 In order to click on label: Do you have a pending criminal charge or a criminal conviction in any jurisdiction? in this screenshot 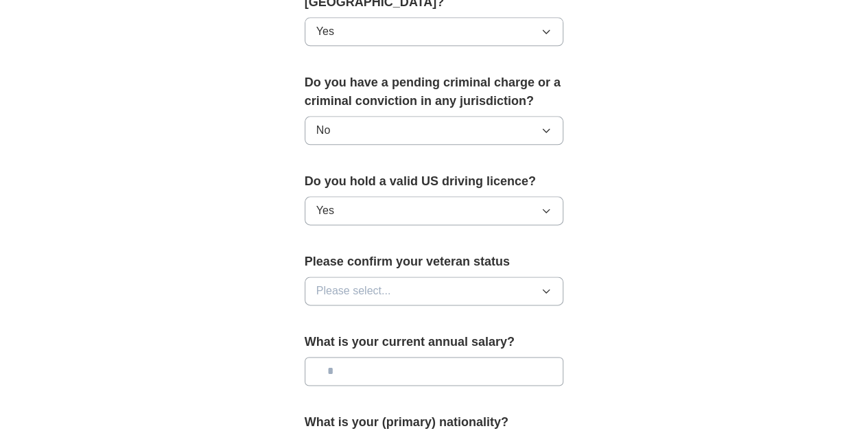, I will do `click(434, 92)`.